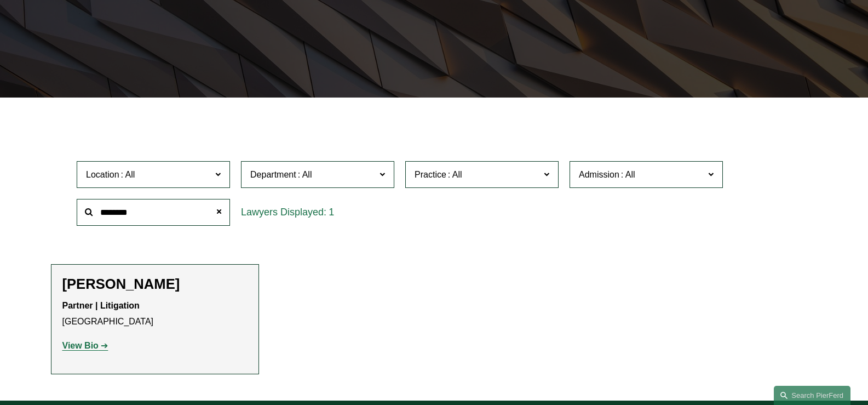  Describe the element at coordinates (331, 212) in the screenshot. I see `span: 1` at that location.